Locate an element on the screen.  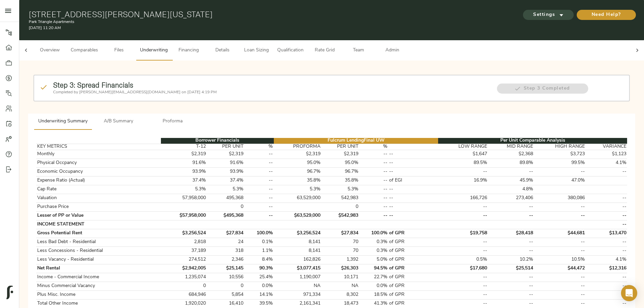
td: 25.4% is located at coordinates (259, 277).